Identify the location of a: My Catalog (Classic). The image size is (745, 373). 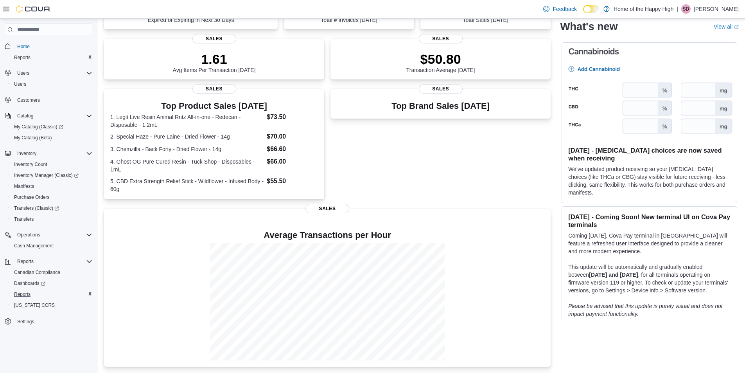
(39, 127).